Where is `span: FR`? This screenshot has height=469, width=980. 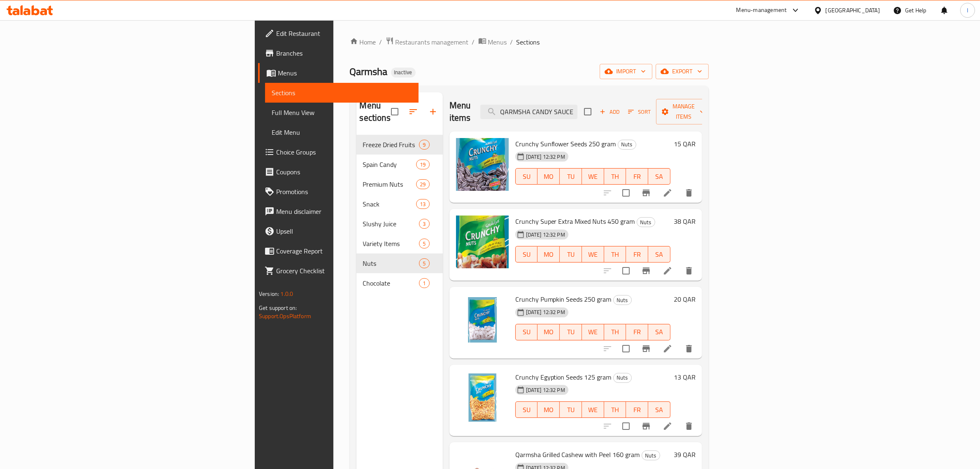 span: FR is located at coordinates (638, 176).